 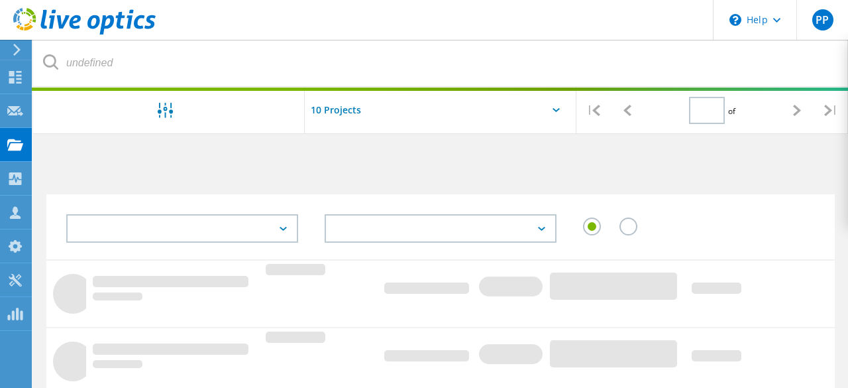 What do you see at coordinates (736, 20) in the screenshot?
I see `svg: \n` at bounding box center [736, 20].